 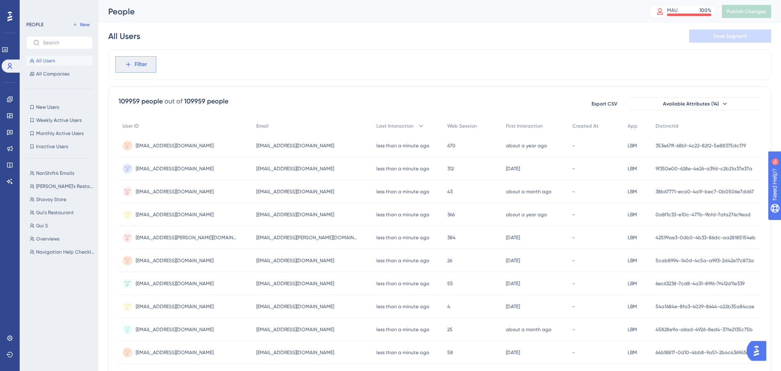 I want to click on button: All Companies, so click(x=59, y=74).